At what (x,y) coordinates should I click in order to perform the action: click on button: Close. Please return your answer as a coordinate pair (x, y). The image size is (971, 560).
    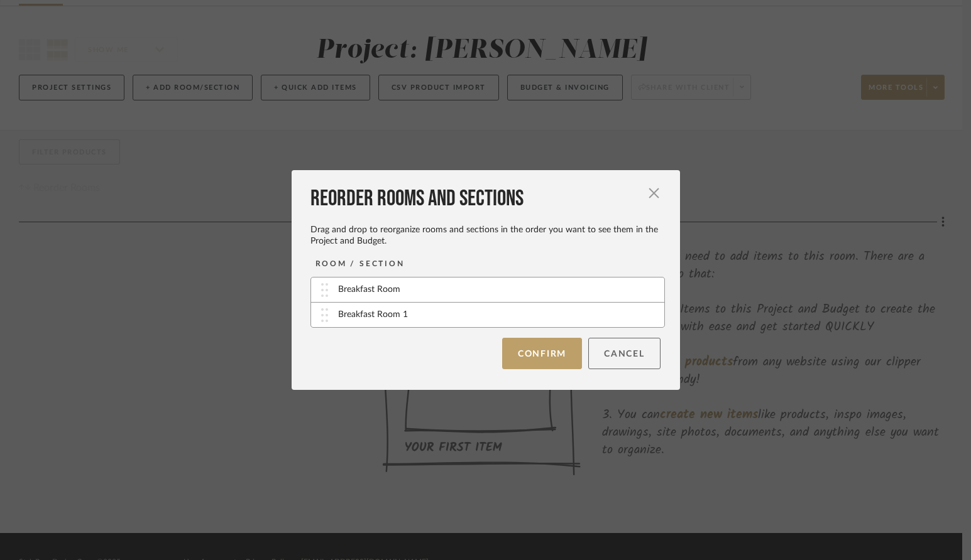
    Looking at the image, I should click on (654, 193).